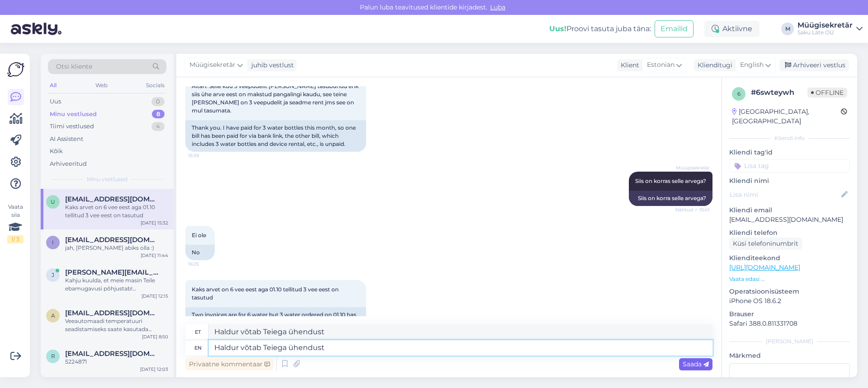 This screenshot has height=388, width=868. What do you see at coordinates (830, 29) in the screenshot?
I see `a: MüügisekretärSaku Läte OÜ` at bounding box center [830, 29].